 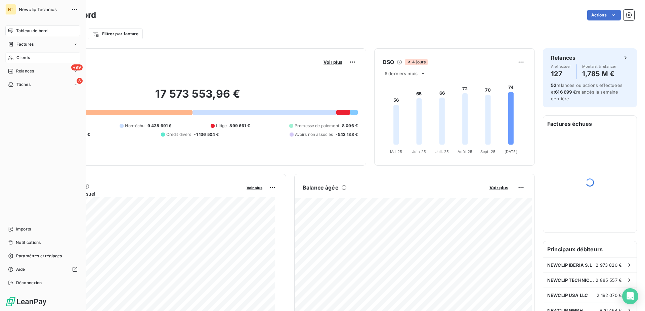 What do you see at coordinates (599, 74) in the screenshot?
I see `h4: 1,785 M €` at bounding box center [599, 74].